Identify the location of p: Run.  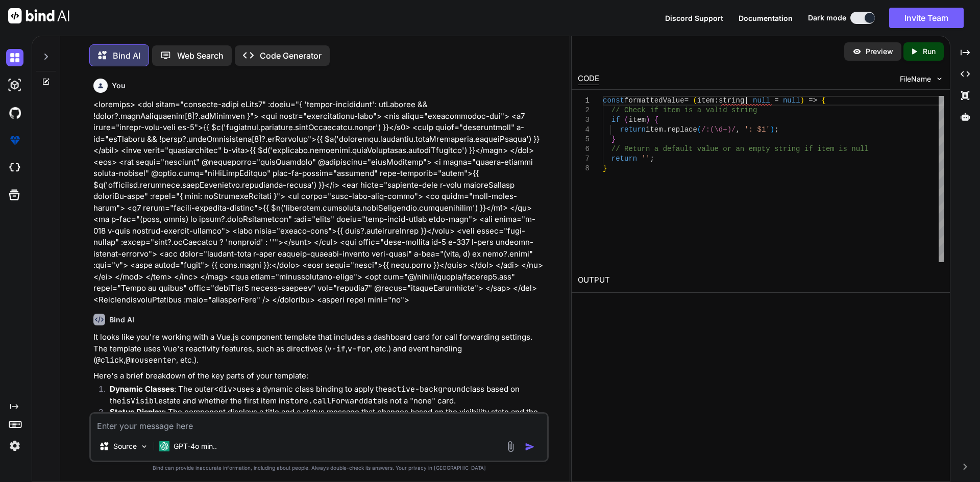
(929, 51).